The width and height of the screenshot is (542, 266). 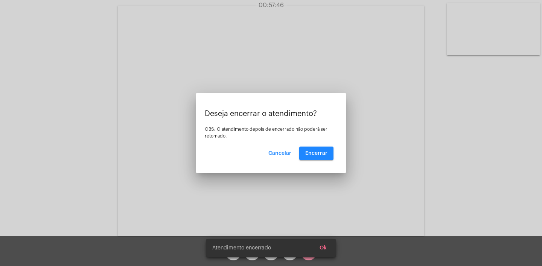 What do you see at coordinates (280, 153) in the screenshot?
I see `span: Cancelar` at bounding box center [280, 153].